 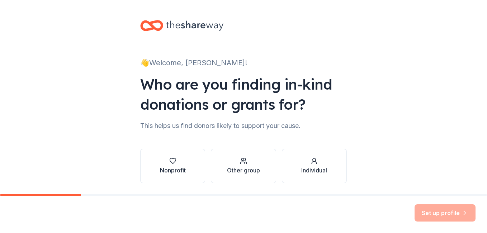 What do you see at coordinates (172, 166) in the screenshot?
I see `button: Nonprofit` at bounding box center [172, 166].